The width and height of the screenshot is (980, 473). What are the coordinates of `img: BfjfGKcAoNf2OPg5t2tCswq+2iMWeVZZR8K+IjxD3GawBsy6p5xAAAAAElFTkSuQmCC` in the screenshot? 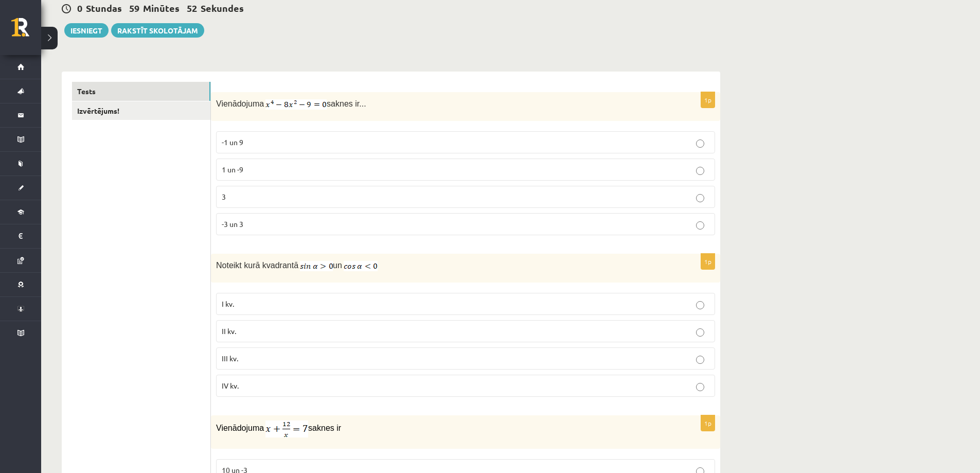 It's located at (296, 104).